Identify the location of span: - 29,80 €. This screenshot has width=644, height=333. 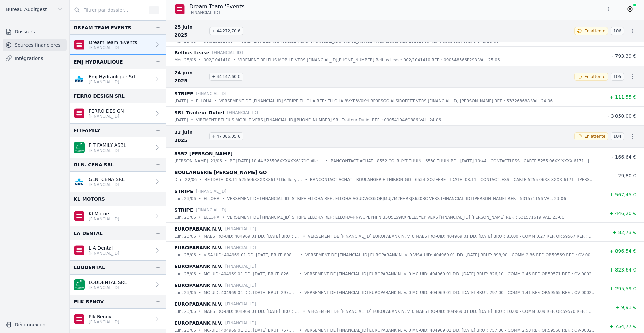
(625, 176).